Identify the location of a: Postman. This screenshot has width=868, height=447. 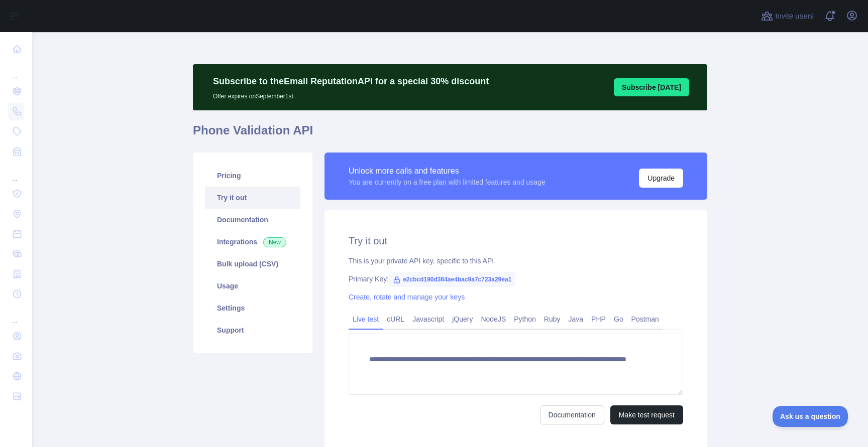
(645, 319).